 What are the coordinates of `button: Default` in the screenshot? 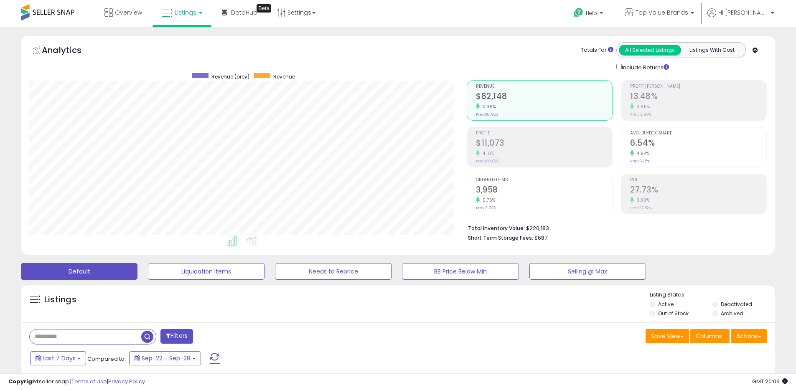 It's located at (79, 272).